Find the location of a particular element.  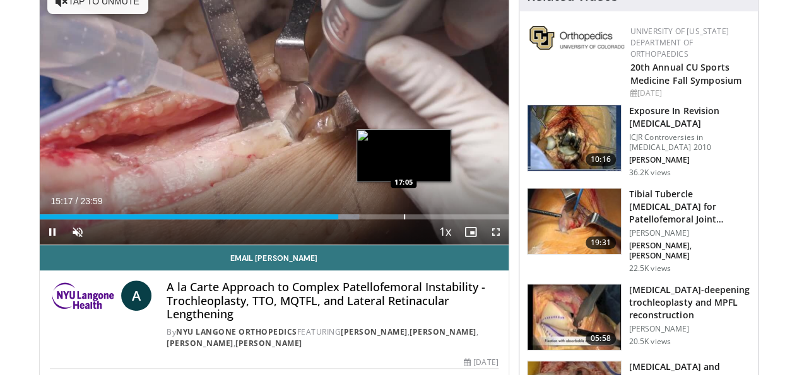

span: 15:17 is located at coordinates (62, 201).